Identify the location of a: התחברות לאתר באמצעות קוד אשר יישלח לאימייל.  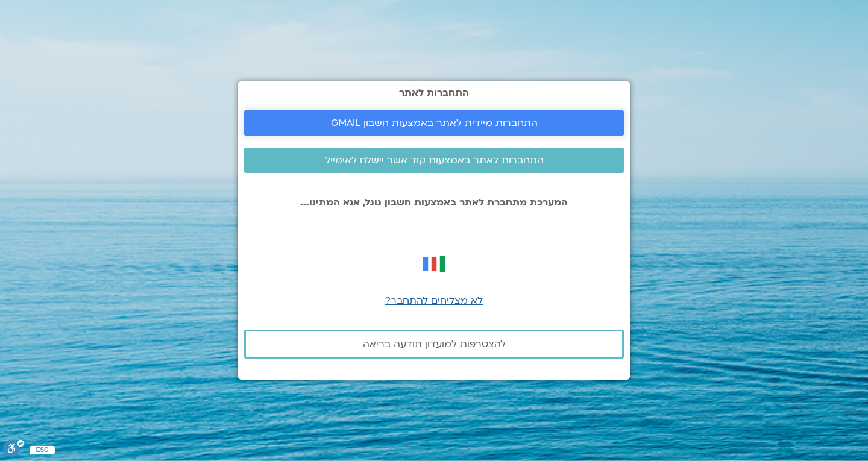
(434, 160).